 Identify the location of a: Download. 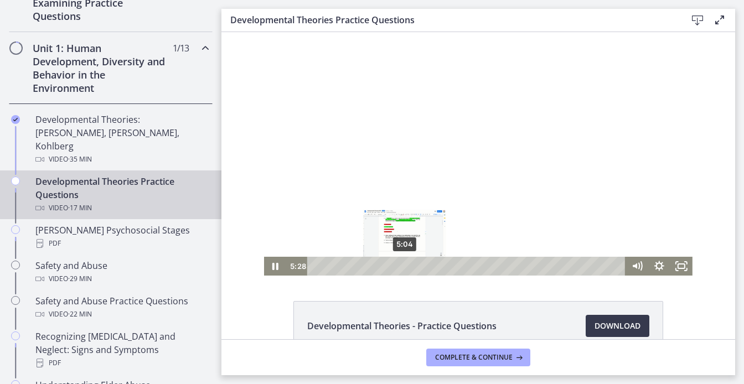
(617, 326).